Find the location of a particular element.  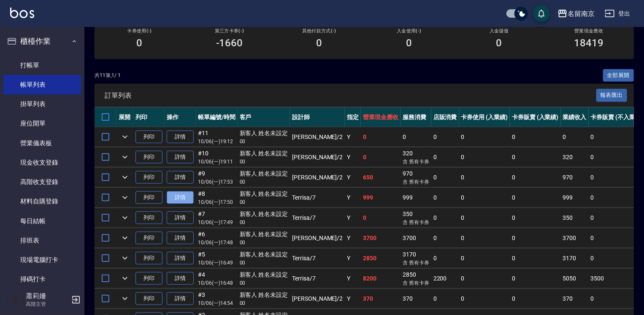

td: #8 is located at coordinates (217, 197).